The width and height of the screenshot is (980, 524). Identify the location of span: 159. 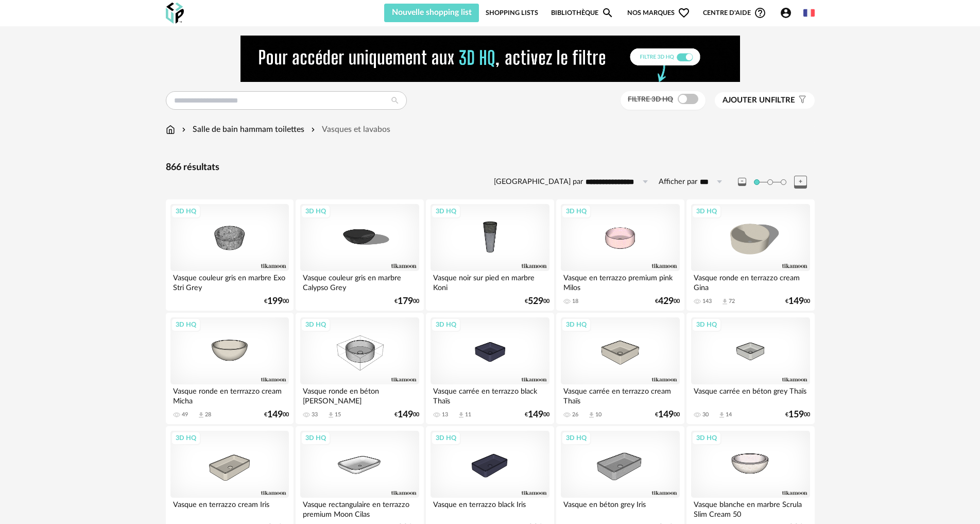
(796, 414).